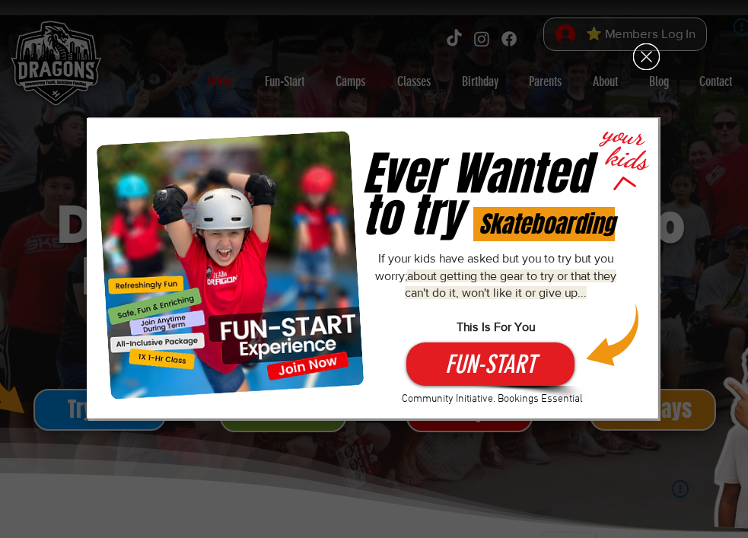 The height and width of the screenshot is (538, 748). Describe the element at coordinates (510, 284) in the screenshot. I see `span: about getting the gear to try or that they can't do it, won't like it or give up...` at that location.